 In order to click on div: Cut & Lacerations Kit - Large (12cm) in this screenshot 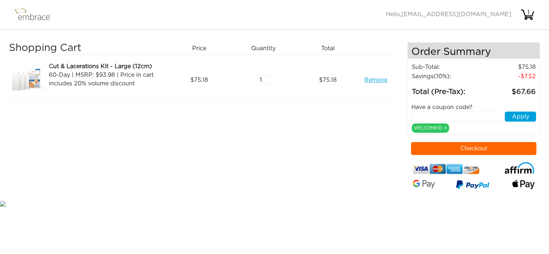, I will do `click(106, 66)`.